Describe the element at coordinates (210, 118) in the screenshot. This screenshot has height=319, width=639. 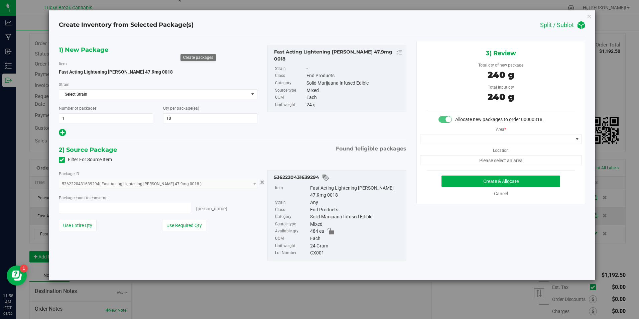
I see `input: 10` at that location.